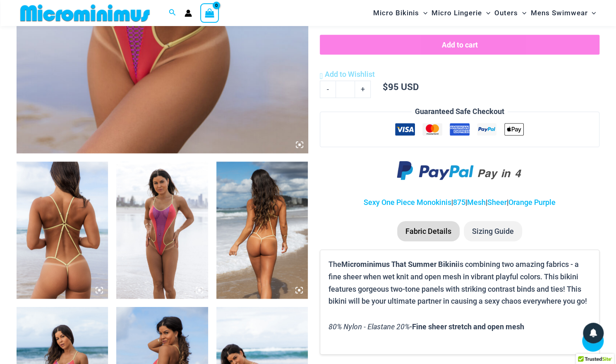 The height and width of the screenshot is (364, 616). Describe the element at coordinates (459, 45) in the screenshot. I see `button: Add to cart` at that location.